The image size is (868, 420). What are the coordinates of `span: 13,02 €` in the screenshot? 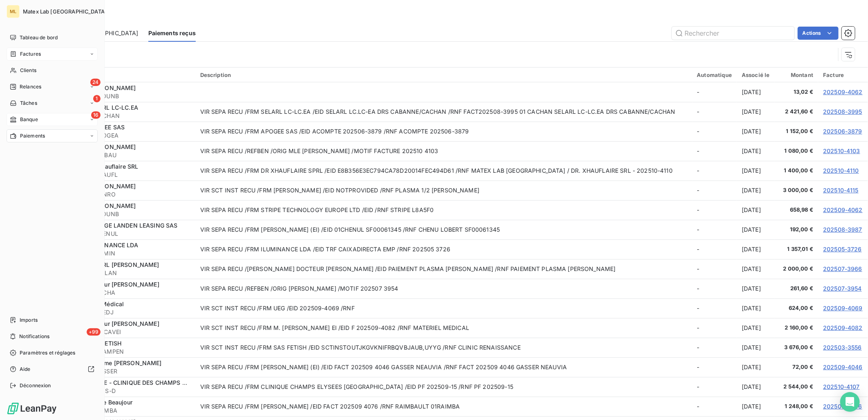 It's located at (797, 92).